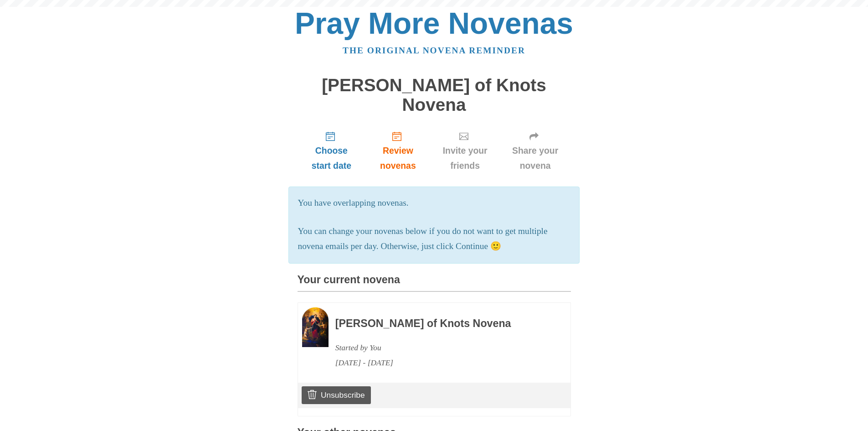 Image resolution: width=868 pixels, height=431 pixels. I want to click on a: Unsubscribe, so click(336, 395).